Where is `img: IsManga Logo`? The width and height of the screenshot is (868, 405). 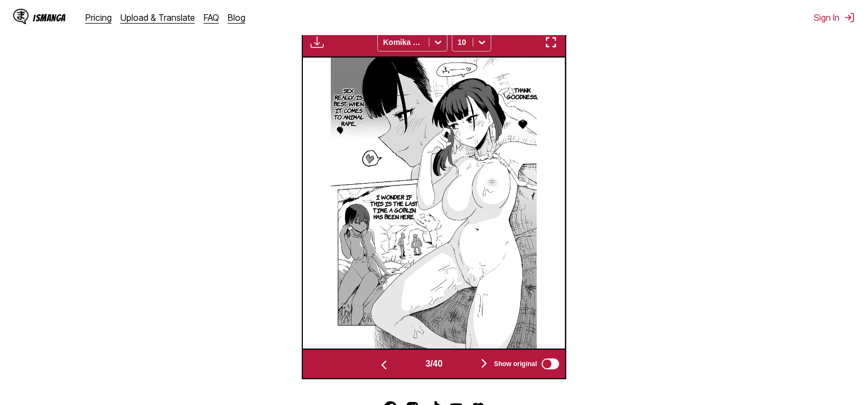 img: IsManga Logo is located at coordinates (21, 16).